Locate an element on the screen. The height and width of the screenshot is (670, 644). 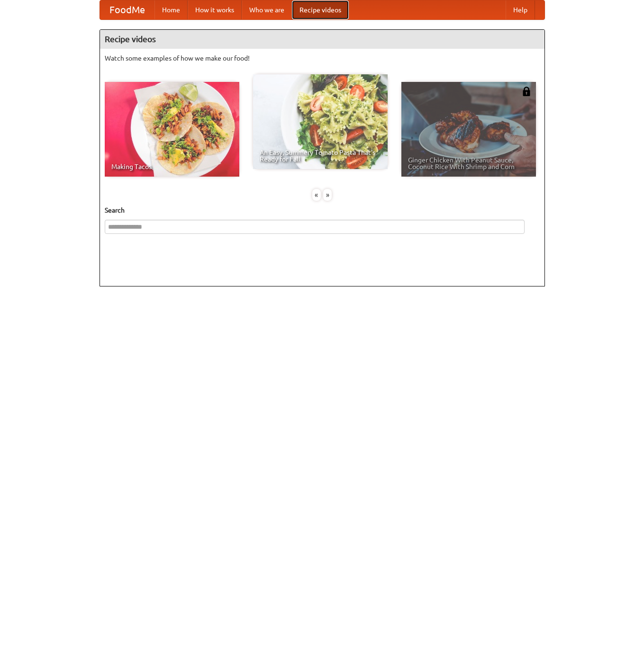
a: Making Tacos is located at coordinates (172, 129).